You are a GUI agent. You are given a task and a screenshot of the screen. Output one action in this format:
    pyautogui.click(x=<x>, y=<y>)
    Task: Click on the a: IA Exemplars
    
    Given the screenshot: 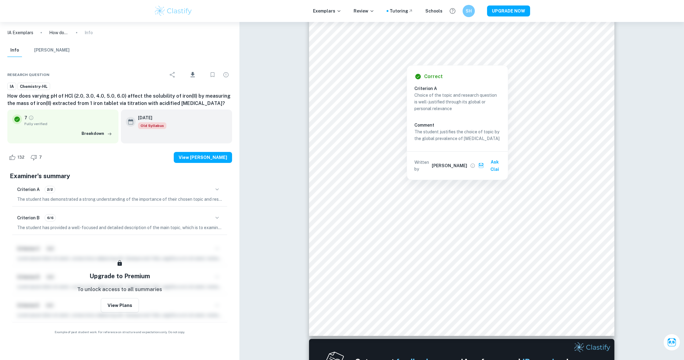 What is the action you would take?
    pyautogui.click(x=20, y=33)
    